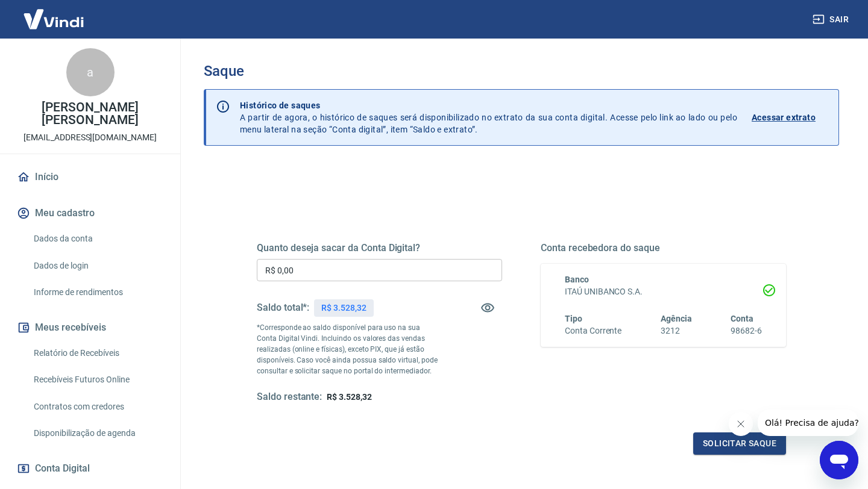 The height and width of the screenshot is (489, 868). I want to click on span: R$ 3.528,32, so click(349, 397).